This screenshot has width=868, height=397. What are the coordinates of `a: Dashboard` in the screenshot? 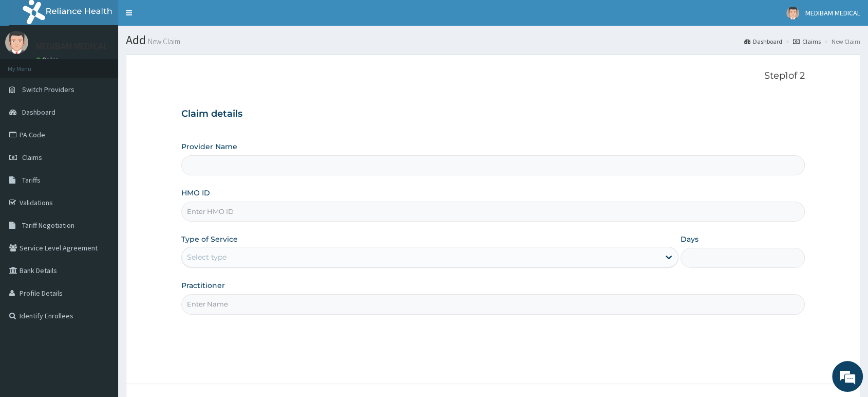 It's located at (763, 41).